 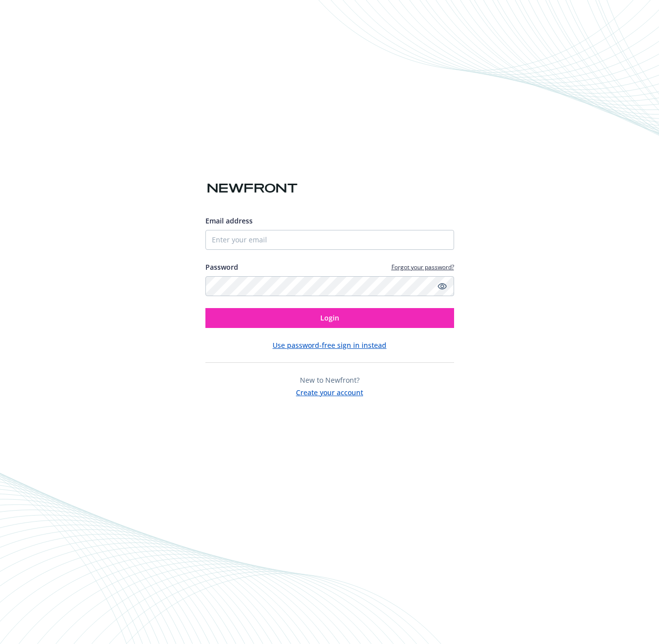 I want to click on input: Enter your email, so click(x=330, y=239).